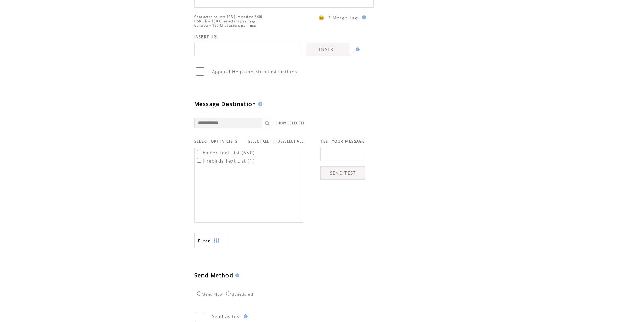 Image resolution: width=644 pixels, height=322 pixels. What do you see at coordinates (216, 141) in the screenshot?
I see `span: SELECT OPT-IN LISTS` at bounding box center [216, 141].